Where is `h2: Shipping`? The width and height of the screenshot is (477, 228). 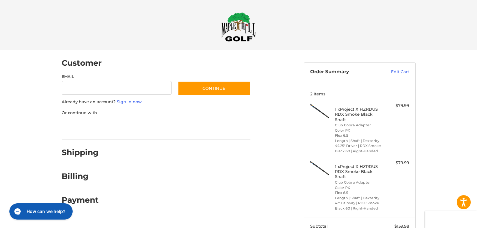
h2: Shipping is located at coordinates (80, 152).